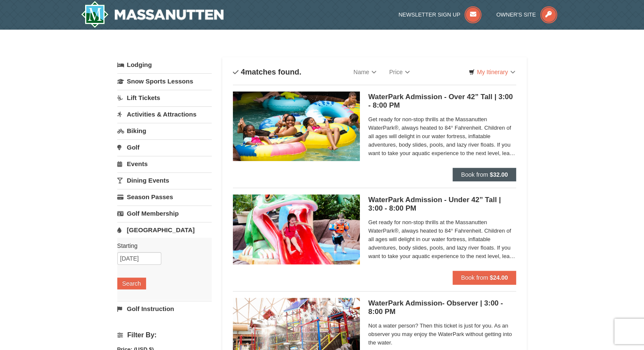 The image size is (644, 350). Describe the element at coordinates (443, 101) in the screenshot. I see `h5: WaterPark Admission - Over 42” Tall | 3:00 - 8:00 PM` at that location.